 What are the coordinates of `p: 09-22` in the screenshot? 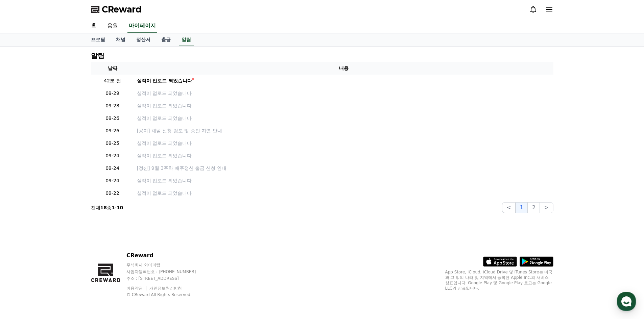 It's located at (112, 193).